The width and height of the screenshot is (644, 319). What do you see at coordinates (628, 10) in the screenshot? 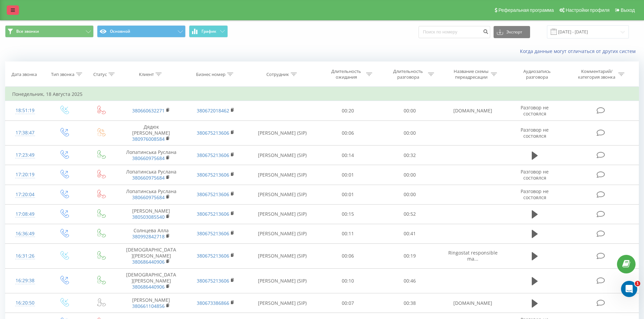
I see `span: Выход` at bounding box center [628, 10].